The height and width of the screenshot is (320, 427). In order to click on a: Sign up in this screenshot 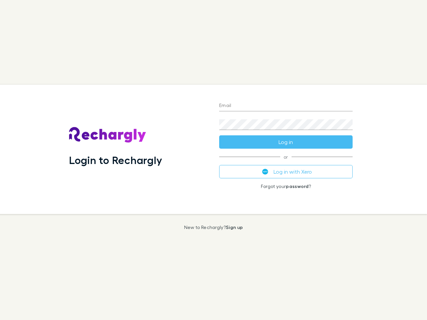, I will do `click(234, 227)`.